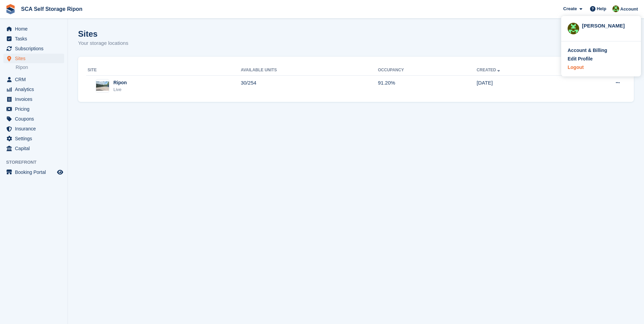 The width and height of the screenshot is (644, 324). What do you see at coordinates (37, 162) in the screenshot?
I see `span: Storefront` at bounding box center [37, 162].